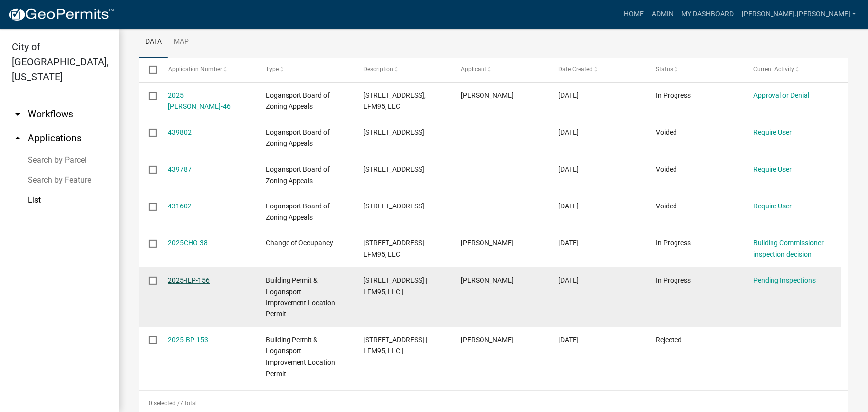 This screenshot has height=412, width=868. Describe the element at coordinates (785, 280) in the screenshot. I see `a: Pending Inspections` at that location.